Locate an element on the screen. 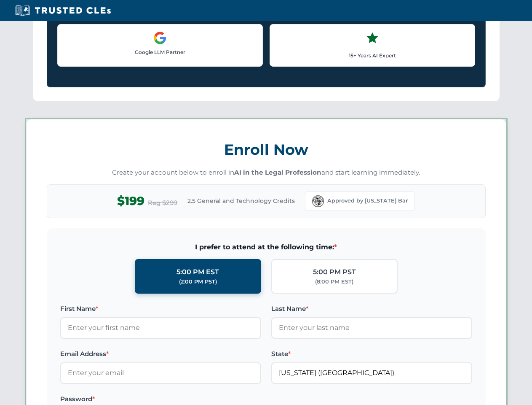 This screenshot has height=405, width=532. label: First Name is located at coordinates (161, 309).